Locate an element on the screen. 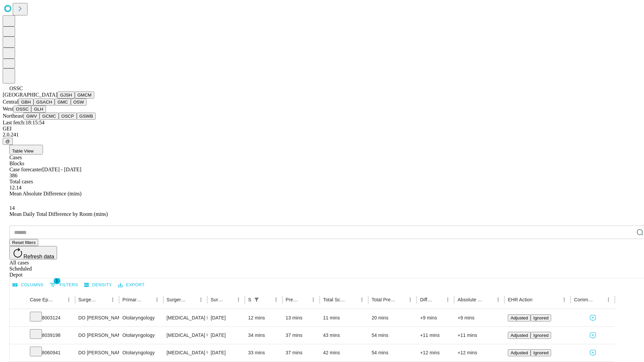 This screenshot has height=362, width=644. button: OSCP is located at coordinates (68, 116).